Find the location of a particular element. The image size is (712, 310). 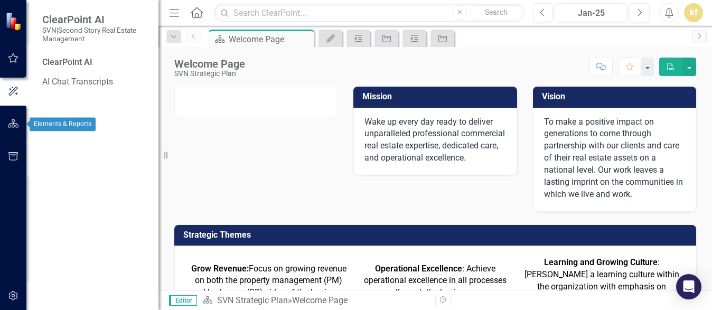

button: Jan-25 is located at coordinates (591, 13).